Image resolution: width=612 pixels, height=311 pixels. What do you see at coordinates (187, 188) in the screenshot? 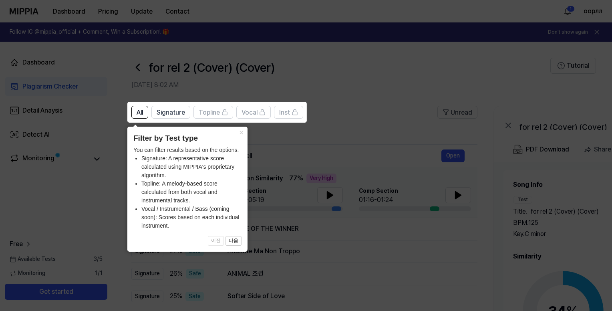
I see `div: You can filter results based on the options.` at bounding box center [187, 188].